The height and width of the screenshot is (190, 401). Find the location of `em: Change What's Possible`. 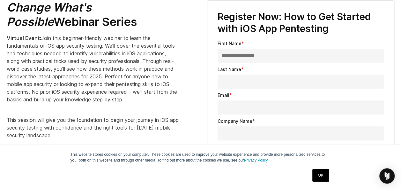

em: Change What's Possible is located at coordinates (49, 14).